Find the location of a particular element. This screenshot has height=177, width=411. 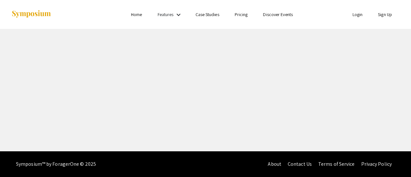

a: Discover Events is located at coordinates (278, 14).